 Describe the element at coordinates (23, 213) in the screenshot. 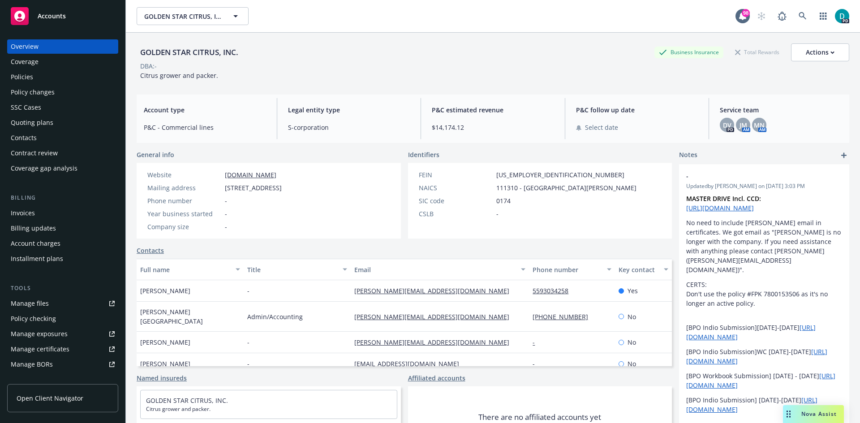

I see `div: Invoices` at that location.